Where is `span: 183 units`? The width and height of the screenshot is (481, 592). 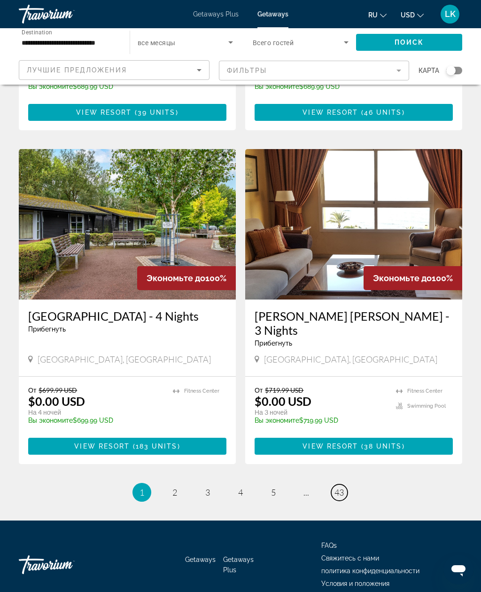
span: 183 units is located at coordinates (157, 446).